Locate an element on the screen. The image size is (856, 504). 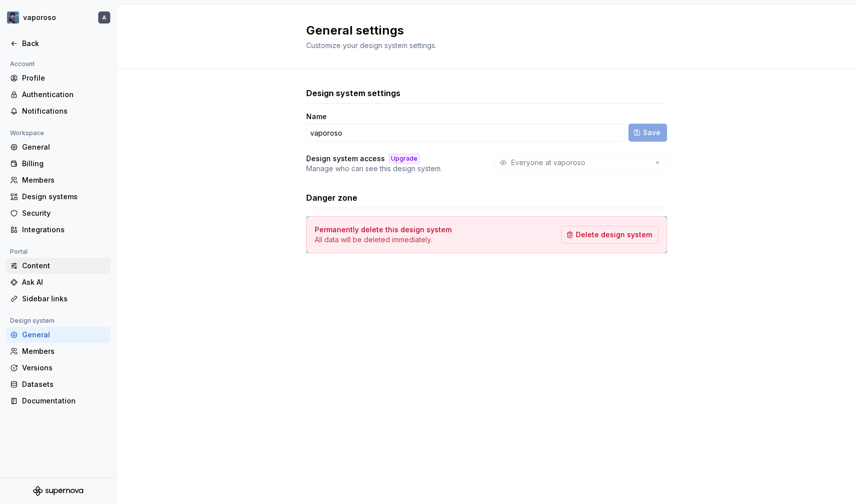
div: Datasets is located at coordinates (64, 385).